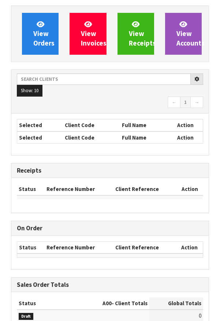 This screenshot has width=220, height=321. What do you see at coordinates (107, 303) in the screenshot?
I see `span: A00` at bounding box center [107, 303].